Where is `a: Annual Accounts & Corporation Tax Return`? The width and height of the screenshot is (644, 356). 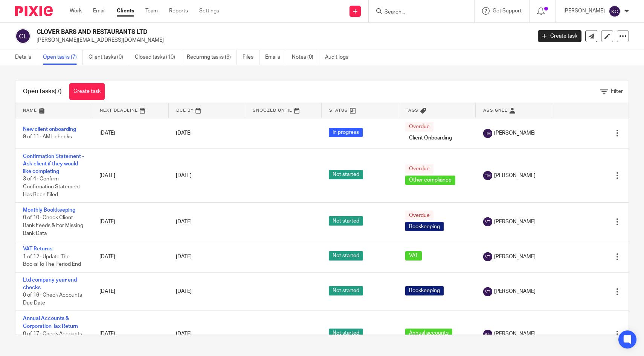
a: Annual Accounts & Corporation Tax Return is located at coordinates (50, 322).